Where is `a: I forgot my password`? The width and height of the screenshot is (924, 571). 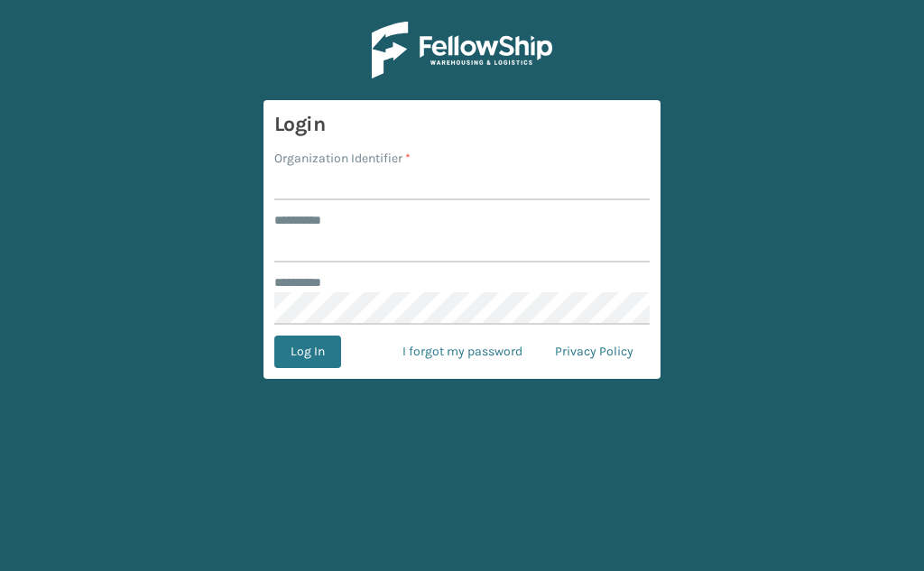
a: I forgot my password is located at coordinates (462, 352).